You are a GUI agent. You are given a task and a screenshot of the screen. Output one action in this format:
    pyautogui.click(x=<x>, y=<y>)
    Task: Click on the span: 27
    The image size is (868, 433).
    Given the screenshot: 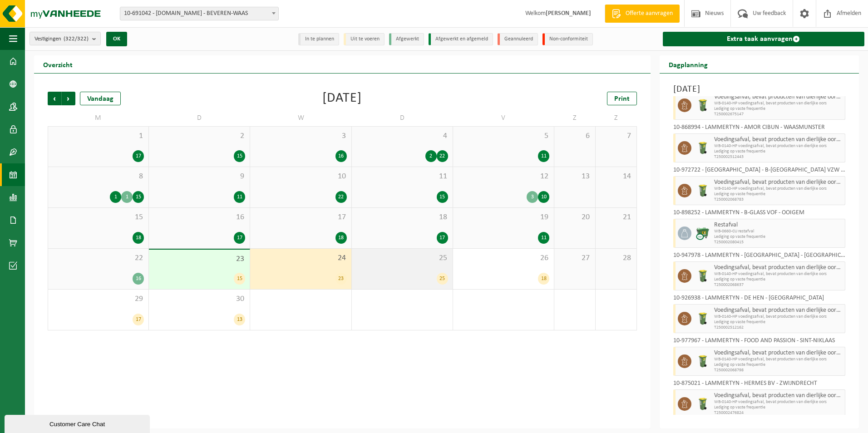 What is the action you would take?
    pyautogui.click(x=574, y=258)
    